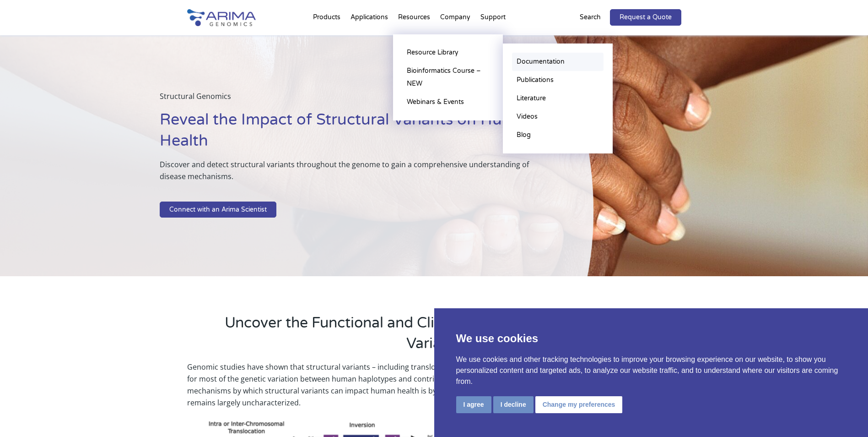 Image resolution: width=868 pixels, height=437 pixels. Describe the element at coordinates (448, 102) in the screenshot. I see `a: Webinars & Events` at that location.